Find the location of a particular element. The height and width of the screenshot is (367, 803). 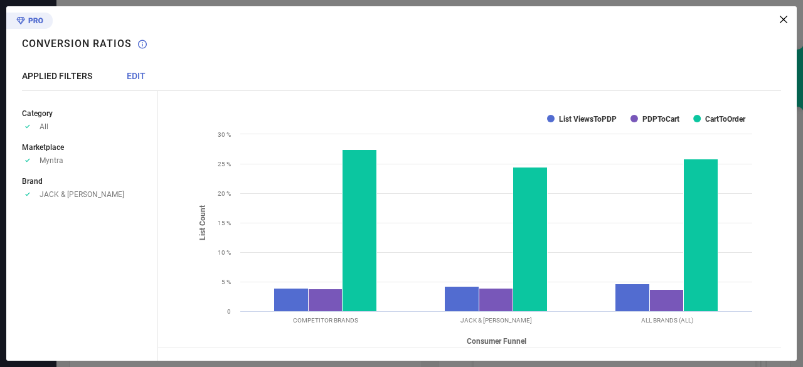

text: 10 % is located at coordinates (224, 252).